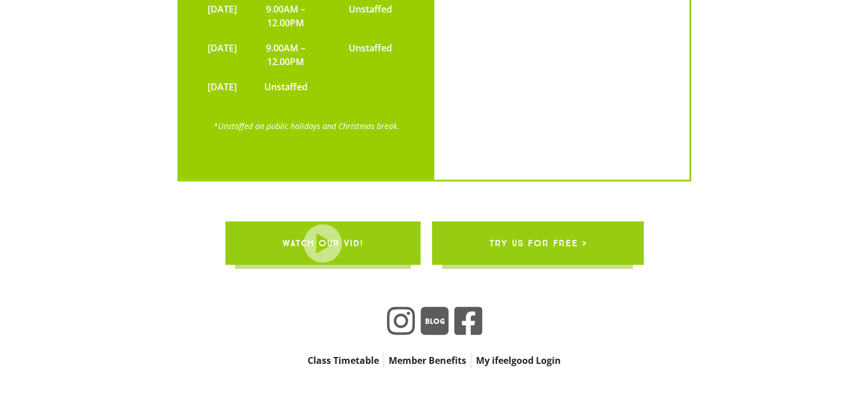  I want to click on nav: apbct__label_id__gravity_form, so click(434, 360).